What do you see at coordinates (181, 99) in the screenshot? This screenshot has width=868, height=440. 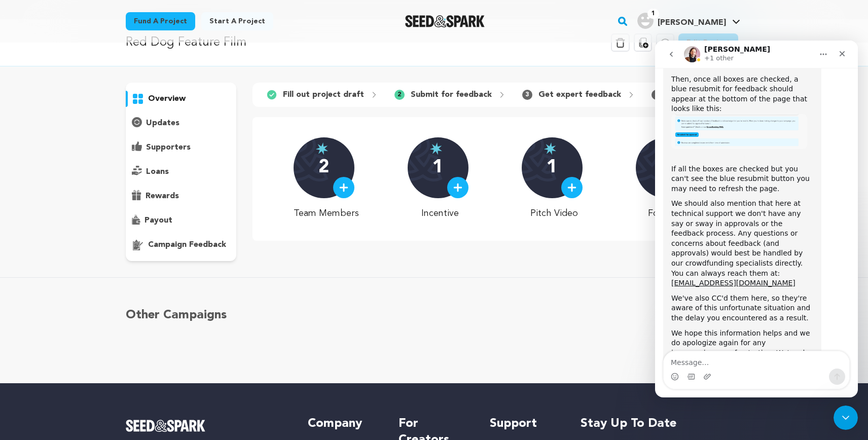 I see `button: overview` at bounding box center [181, 99].